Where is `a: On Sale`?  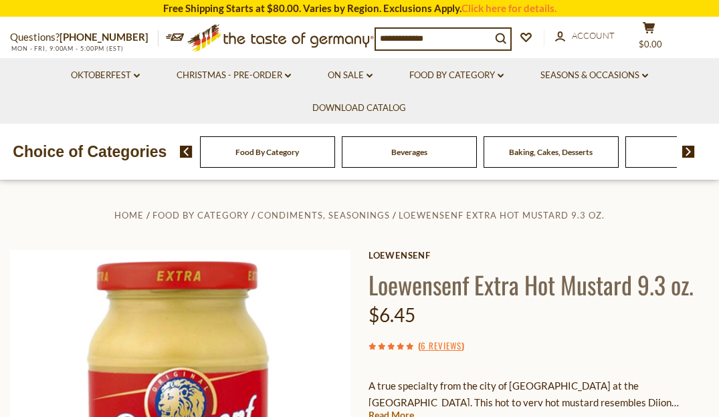
a: On Sale is located at coordinates (350, 76).